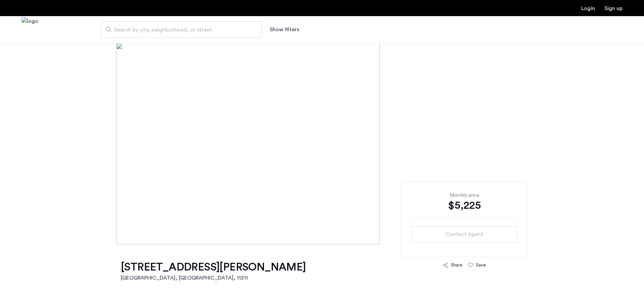 The height and width of the screenshot is (293, 644). What do you see at coordinates (456, 265) in the screenshot?
I see `div: Share` at bounding box center [456, 265].